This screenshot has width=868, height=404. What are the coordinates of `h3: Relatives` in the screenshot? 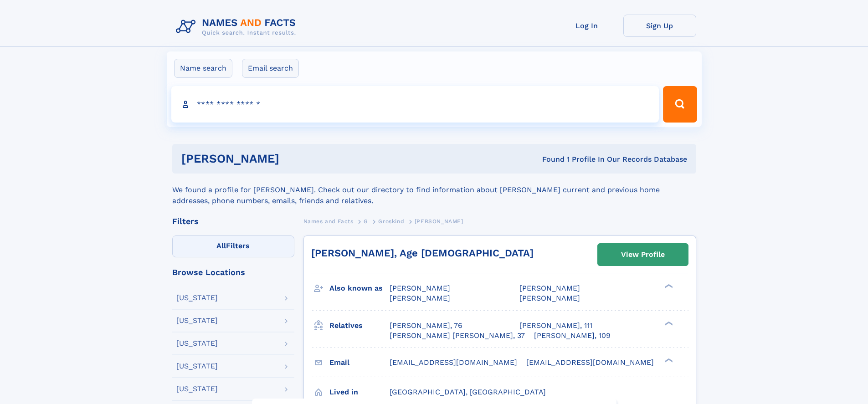 It's located at (359, 326).